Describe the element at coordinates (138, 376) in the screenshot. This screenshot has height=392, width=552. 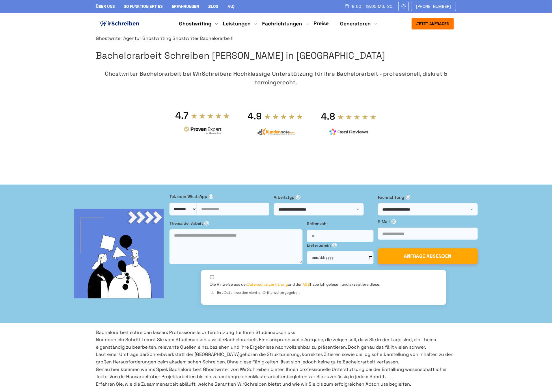
I see `a: Hausarbeit` at that location.